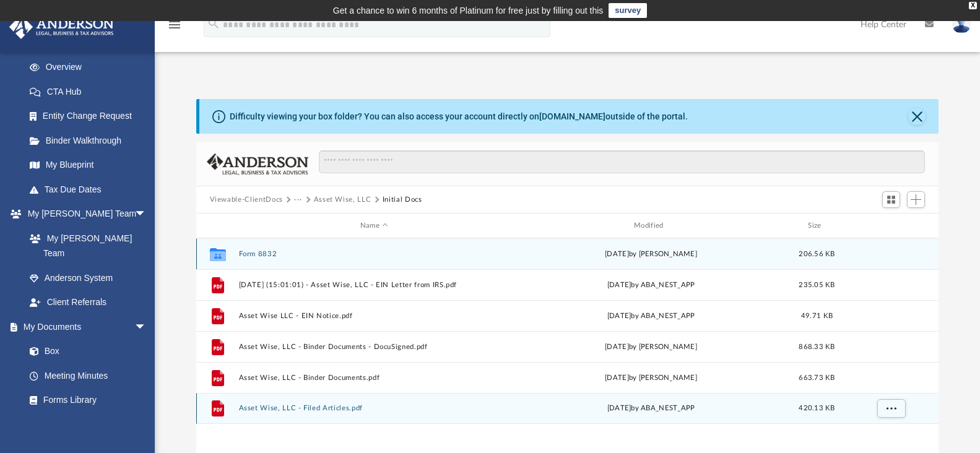  I want to click on div: close, so click(972, 6).